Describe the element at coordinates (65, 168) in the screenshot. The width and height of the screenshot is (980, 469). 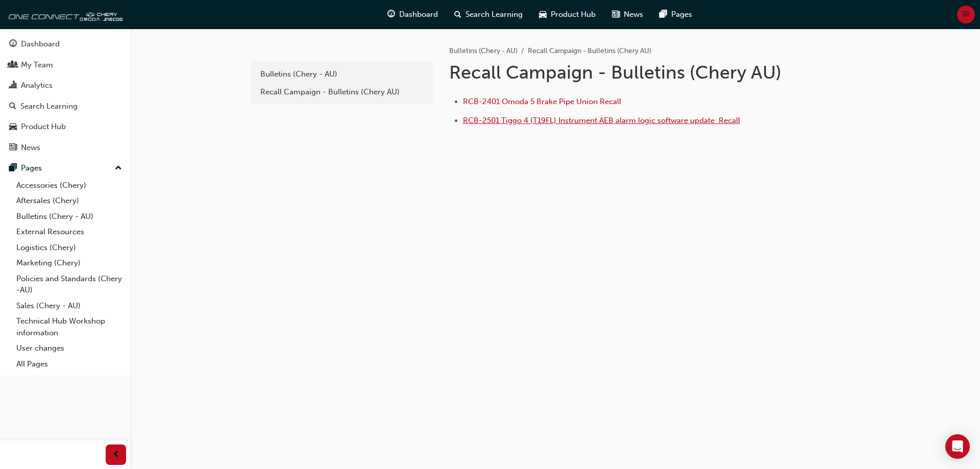
I see `button: Pages` at that location.